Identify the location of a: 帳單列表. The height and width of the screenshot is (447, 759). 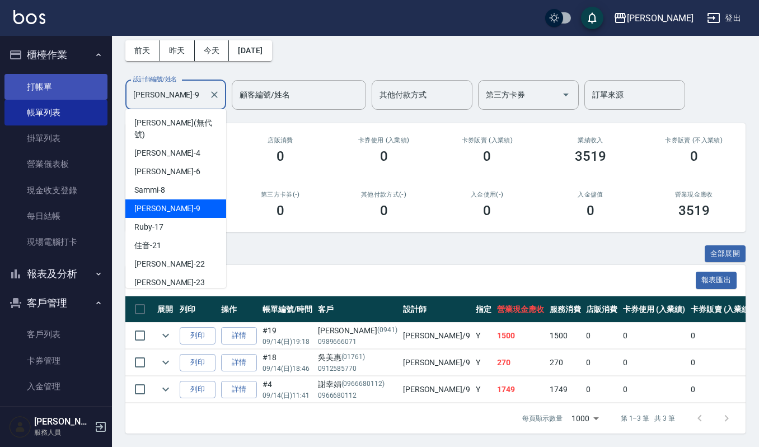
(56, 113).